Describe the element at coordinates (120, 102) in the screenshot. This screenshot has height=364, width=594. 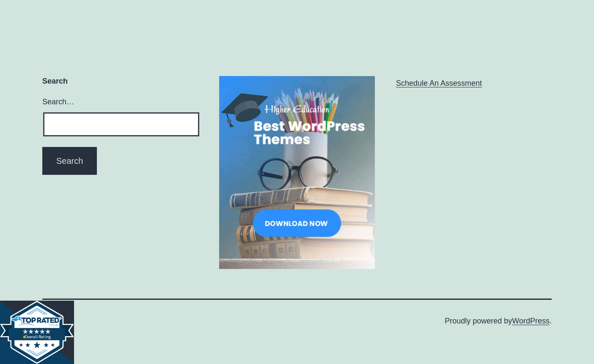
I see `label: Search…` at that location.